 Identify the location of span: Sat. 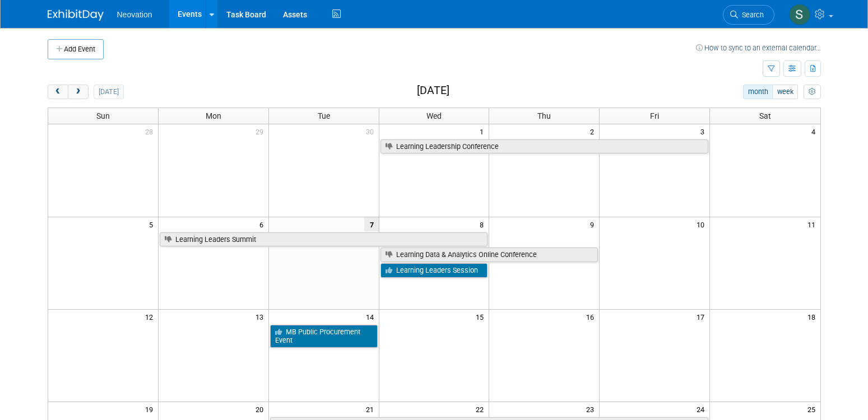
(765, 116).